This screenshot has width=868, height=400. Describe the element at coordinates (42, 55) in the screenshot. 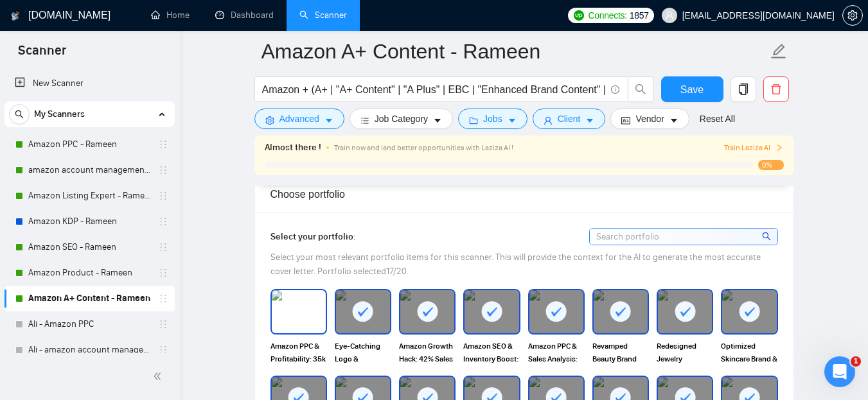

I see `span: Scanner` at that location.